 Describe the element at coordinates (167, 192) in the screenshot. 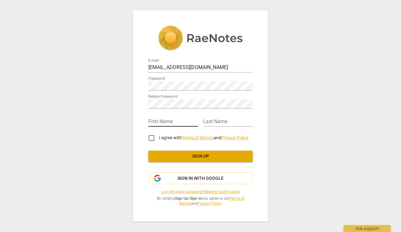

I see `a: Log in` at that location.